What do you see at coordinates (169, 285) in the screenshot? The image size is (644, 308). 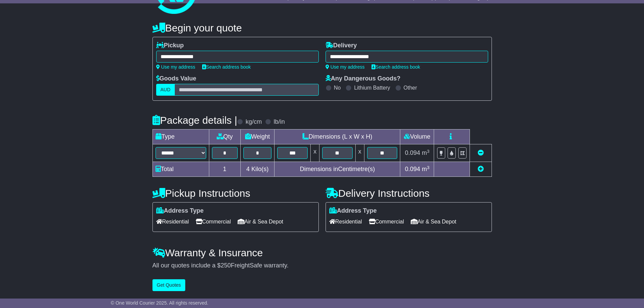 I see `button: Get Quotes` at bounding box center [169, 285].